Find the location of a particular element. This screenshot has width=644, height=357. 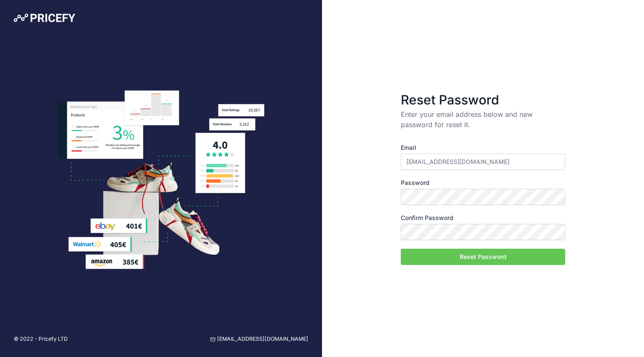

label: Password is located at coordinates (483, 183).